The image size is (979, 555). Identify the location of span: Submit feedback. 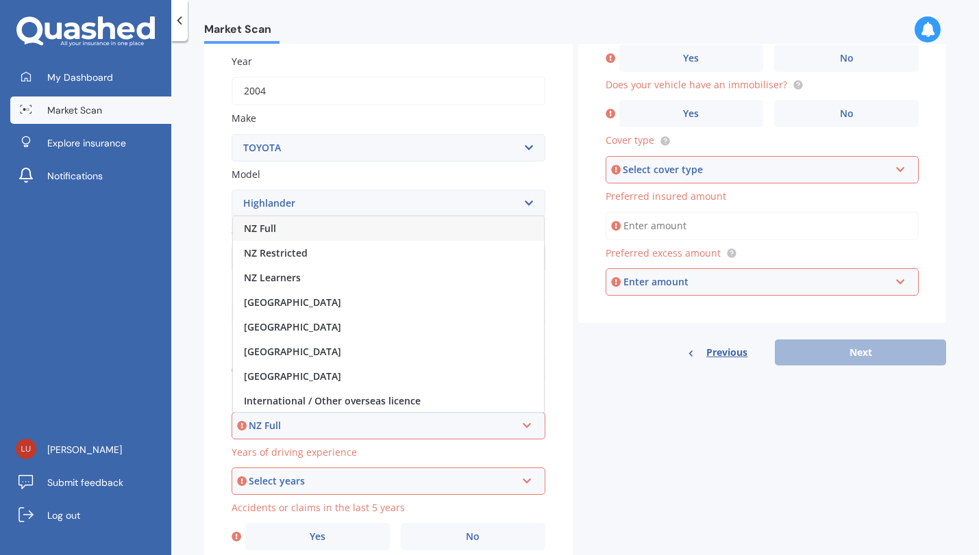
(85, 483).